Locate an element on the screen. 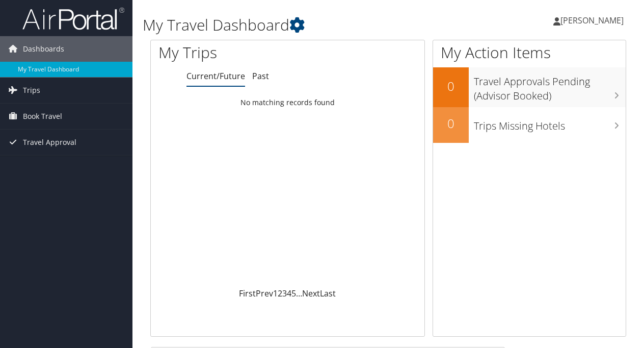  span: Trips is located at coordinates (32, 90).